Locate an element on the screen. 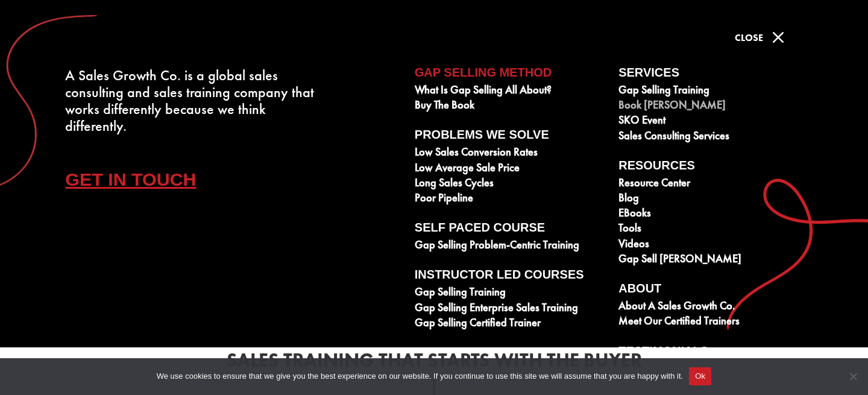 The image size is (868, 395). a: Problems We Solve is located at coordinates (510, 137).